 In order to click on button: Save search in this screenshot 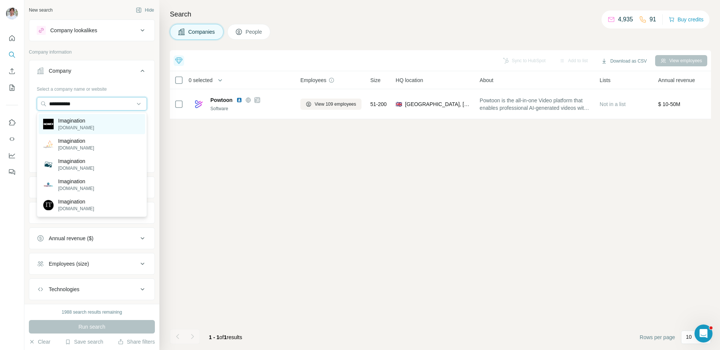, I will do `click(84, 342)`.